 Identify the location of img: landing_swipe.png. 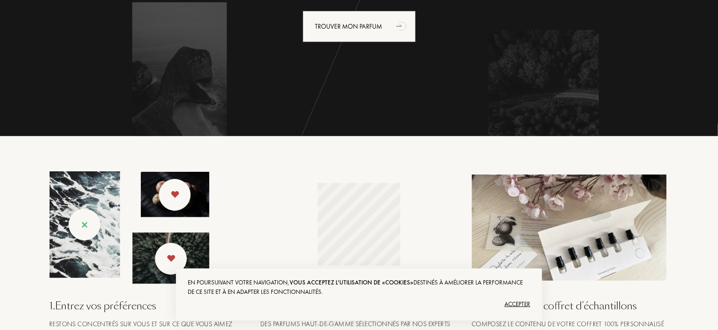
(129, 228).